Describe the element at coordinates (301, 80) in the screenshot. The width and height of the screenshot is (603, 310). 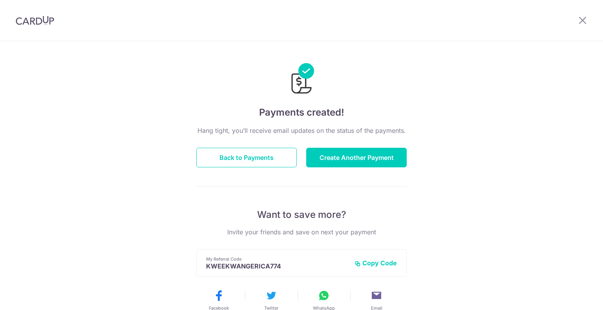
I see `img: Payments` at that location.